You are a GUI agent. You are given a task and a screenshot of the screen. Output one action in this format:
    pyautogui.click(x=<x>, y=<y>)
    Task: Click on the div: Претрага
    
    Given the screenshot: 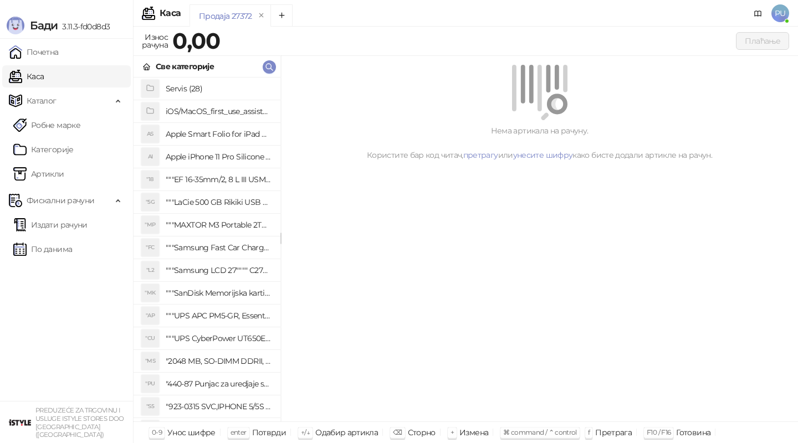 What is the action you would take?
    pyautogui.click(x=613, y=433)
    